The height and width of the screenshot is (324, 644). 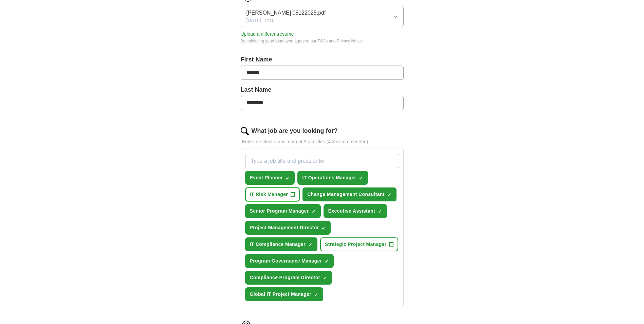 What do you see at coordinates (285, 227) in the screenshot?
I see `span: Project Management Director` at bounding box center [285, 227].